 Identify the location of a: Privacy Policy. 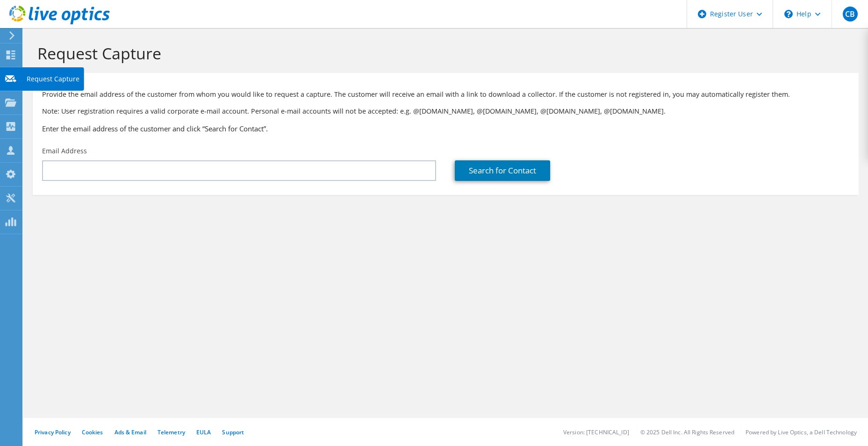
(52, 432).